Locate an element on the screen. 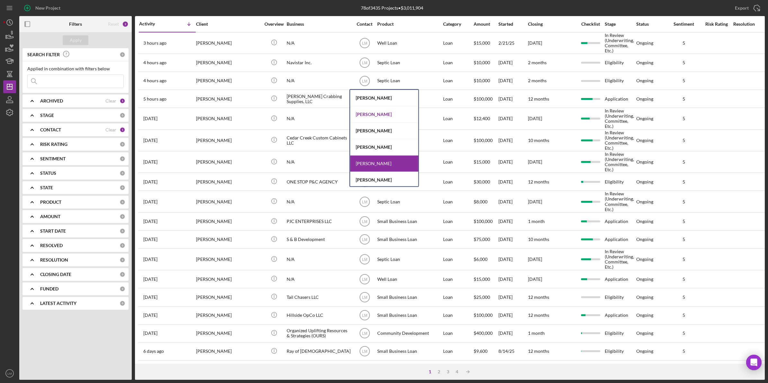 The image size is (768, 383). b: Filters is located at coordinates (75, 24).